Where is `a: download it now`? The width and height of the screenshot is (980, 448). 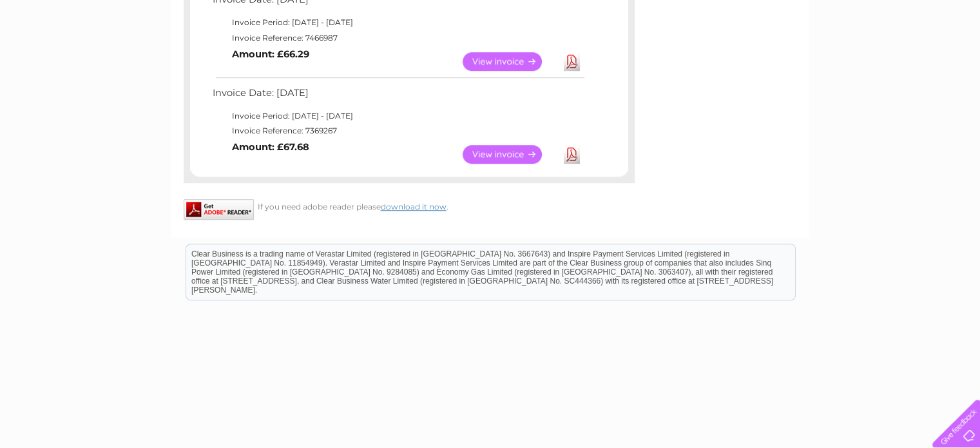
a: download it now is located at coordinates (414, 206).